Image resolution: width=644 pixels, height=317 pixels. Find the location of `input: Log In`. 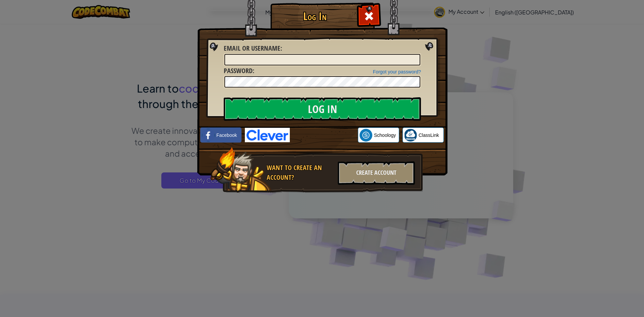

input: Log In is located at coordinates (322, 109).